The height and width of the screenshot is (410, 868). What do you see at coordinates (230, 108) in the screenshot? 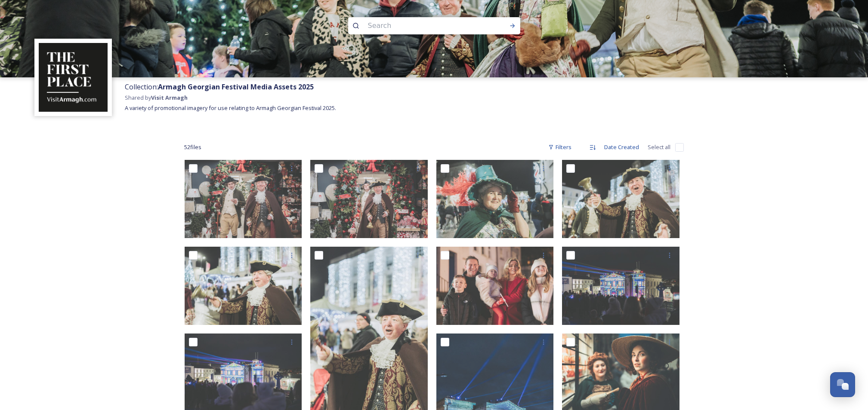
I see `span: A variety of promotional imagery for use relating to Armagh Georgian Festival 2025.` at bounding box center [230, 108].